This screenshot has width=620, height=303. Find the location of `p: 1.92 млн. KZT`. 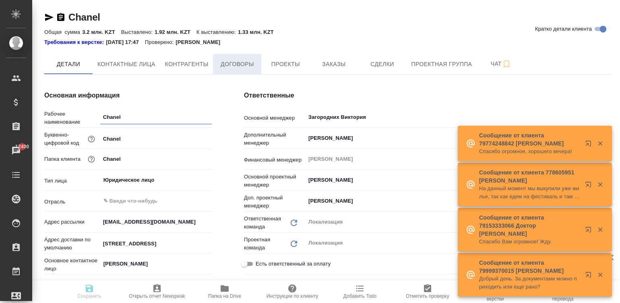

p: 1.92 млн. KZT is located at coordinates (175, 32).